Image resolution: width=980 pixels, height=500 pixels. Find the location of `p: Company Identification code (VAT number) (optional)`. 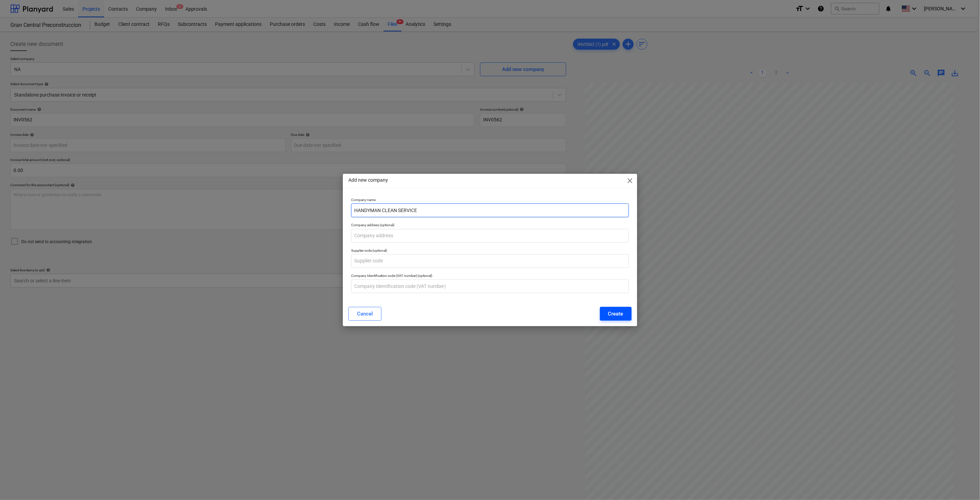

p: Company Identification code (VAT number) (optional) is located at coordinates (490, 276).